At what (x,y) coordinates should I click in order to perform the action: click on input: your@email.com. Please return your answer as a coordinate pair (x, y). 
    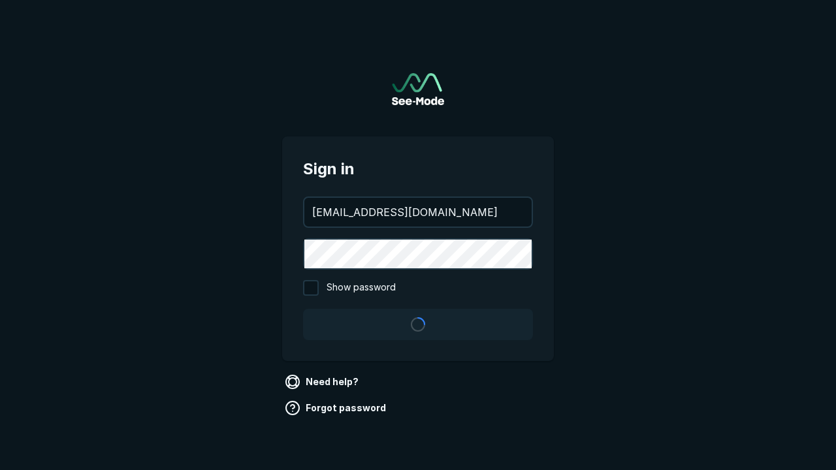
    Looking at the image, I should click on (418, 212).